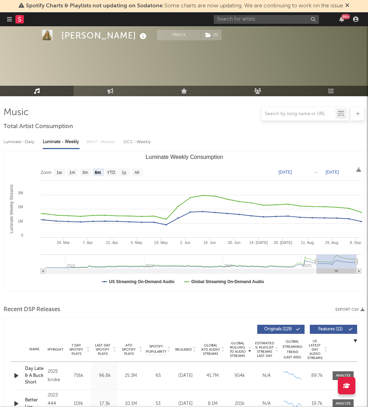  Describe the element at coordinates (212, 376) in the screenshot. I see `div: 41.7M` at that location.